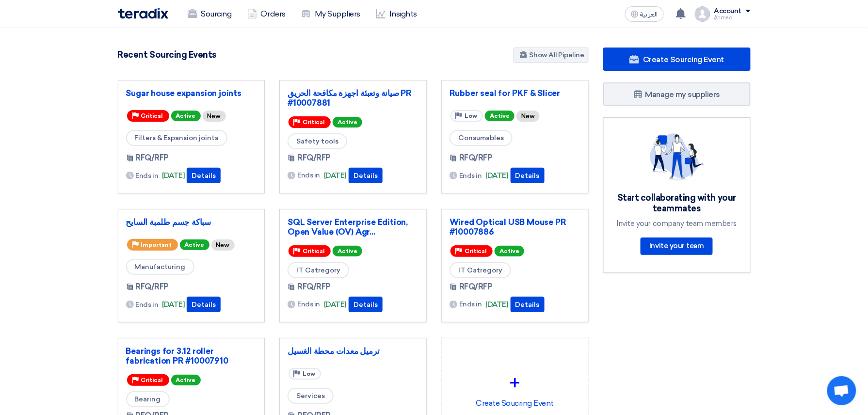 This screenshot has height=415, width=868. Describe the element at coordinates (551, 55) in the screenshot. I see `a: Show All Pipeline` at that location.